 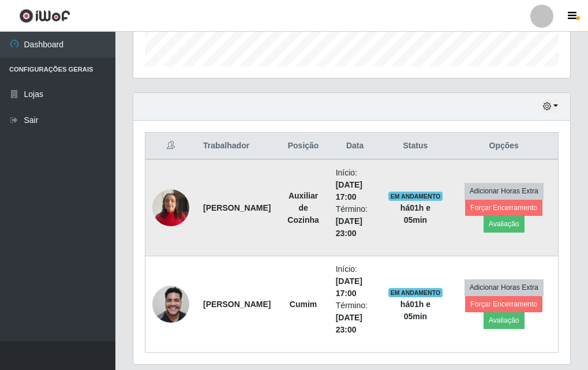 I want to click on img: CoreUI Logo, so click(x=45, y=16).